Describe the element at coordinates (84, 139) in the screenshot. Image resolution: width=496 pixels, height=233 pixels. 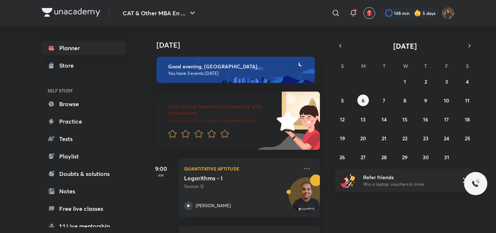
I see `a: Tests` at that location.